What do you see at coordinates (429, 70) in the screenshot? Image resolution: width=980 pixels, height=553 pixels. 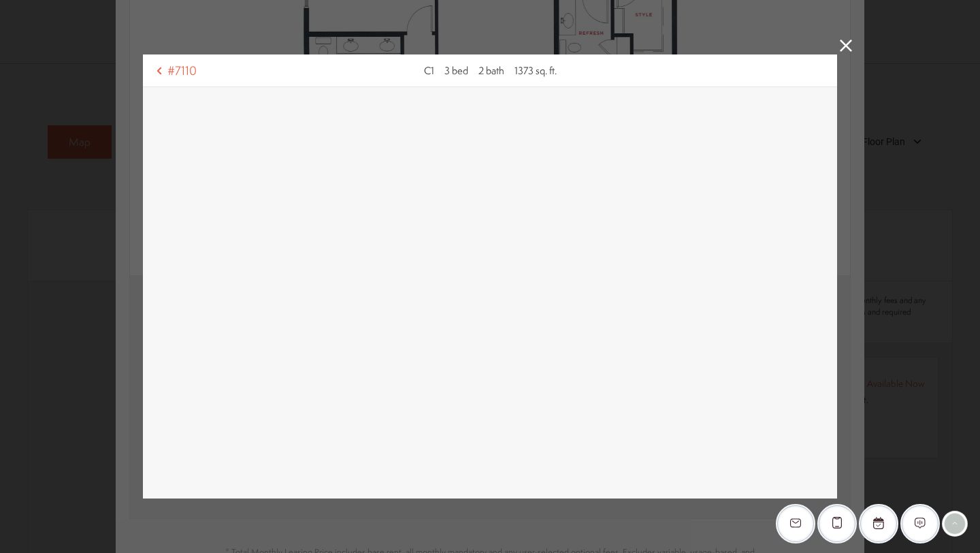 I see `span: C1` at bounding box center [429, 70].